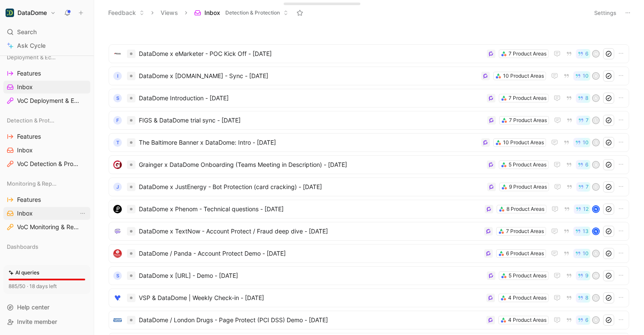 This screenshot has height=335, width=644. I want to click on a: InboxView actions, so click(47, 213).